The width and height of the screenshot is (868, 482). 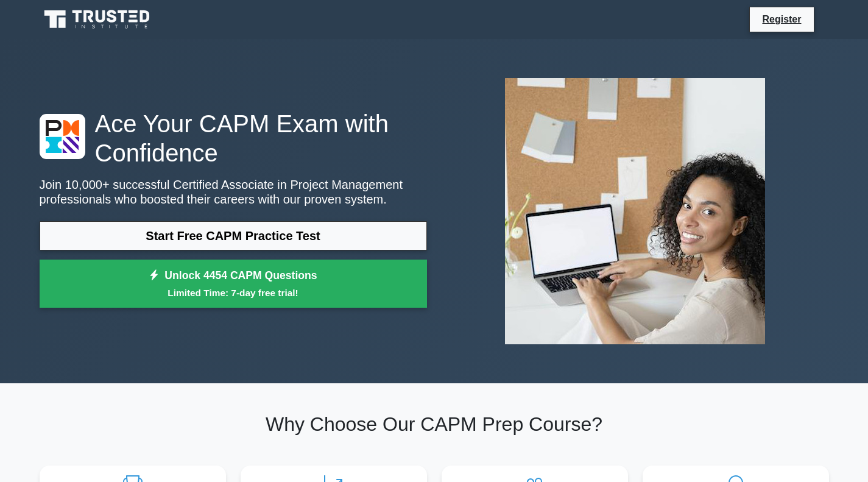 I want to click on a: Register, so click(x=782, y=19).